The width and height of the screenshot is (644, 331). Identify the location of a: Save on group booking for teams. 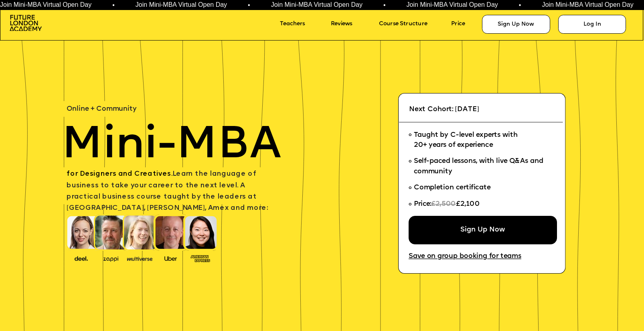
(474, 257).